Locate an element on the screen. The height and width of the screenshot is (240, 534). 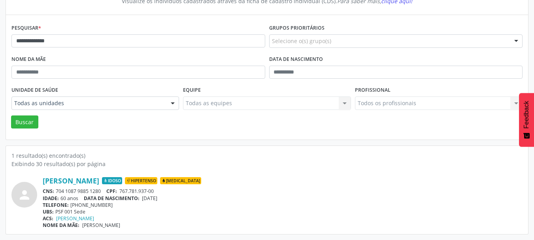
span: Todas as unidades is located at coordinates (89, 103).